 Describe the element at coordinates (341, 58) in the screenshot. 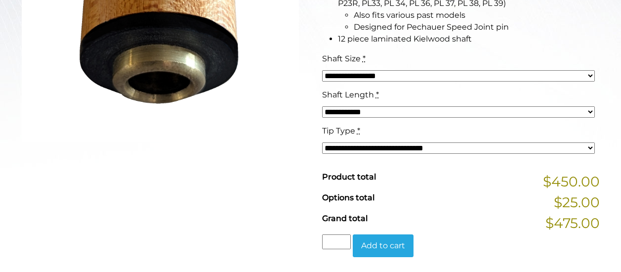

I see `span: Shaft Size` at that location.